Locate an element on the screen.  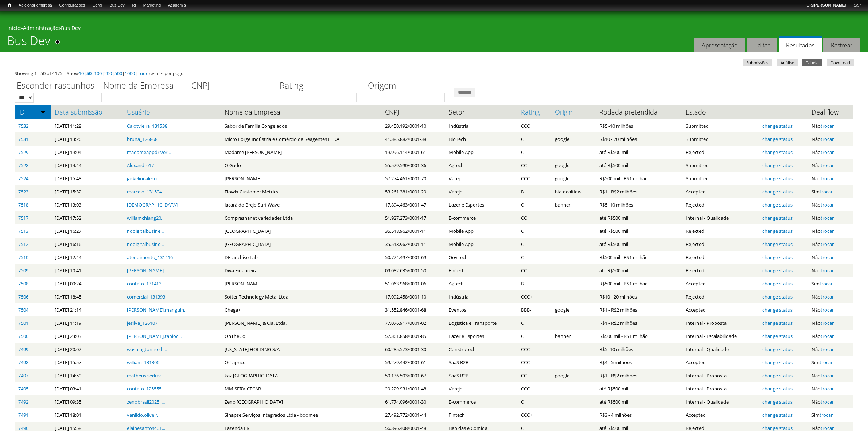
th: Setor is located at coordinates (481, 112).